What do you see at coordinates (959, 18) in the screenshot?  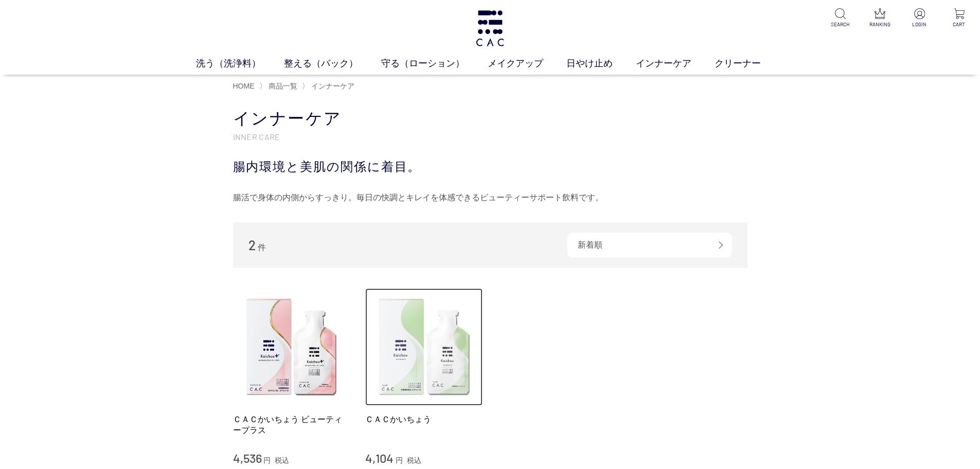 I see `a: CART` at bounding box center [959, 18].